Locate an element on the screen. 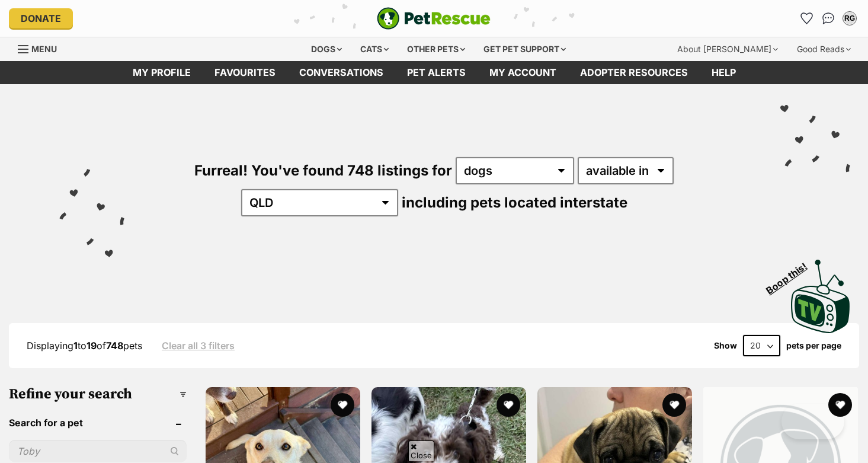 Image resolution: width=868 pixels, height=463 pixels. header: Search for a pet is located at coordinates (98, 423).